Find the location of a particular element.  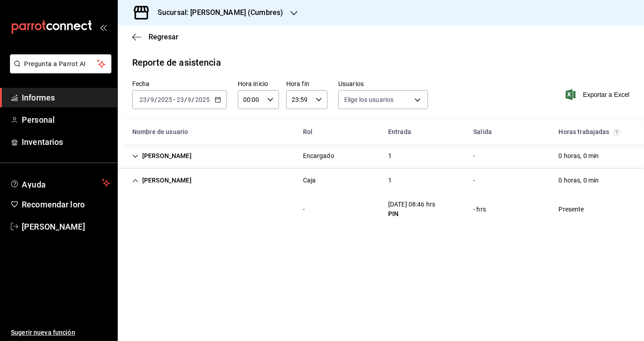

font: Entrada is located at coordinates (400, 132).